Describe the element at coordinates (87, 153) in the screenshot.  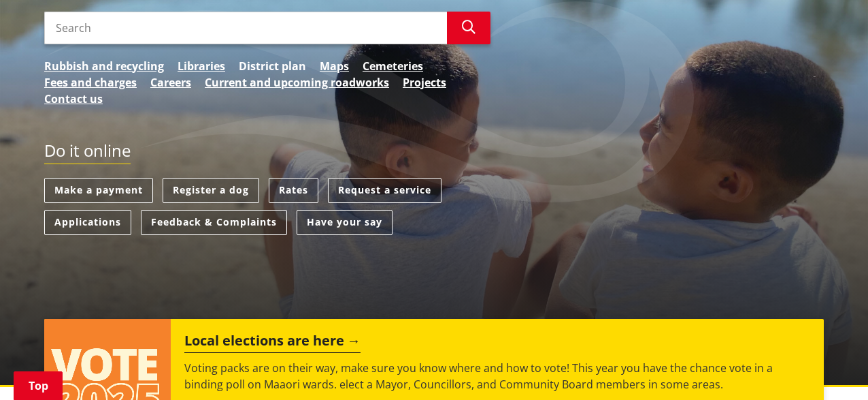
I see `h2: Do it online` at that location.